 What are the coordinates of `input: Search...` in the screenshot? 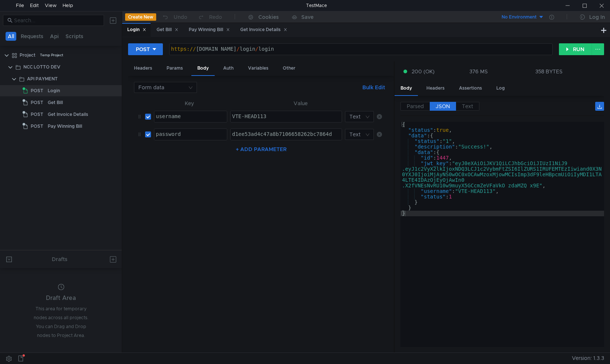 It's located at (56, 20).